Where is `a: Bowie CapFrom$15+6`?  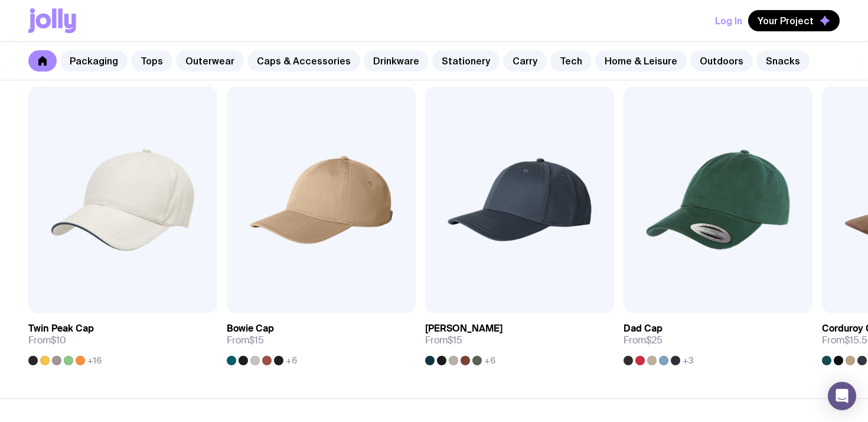
a: Bowie CapFrom$15+6 is located at coordinates (321, 339).